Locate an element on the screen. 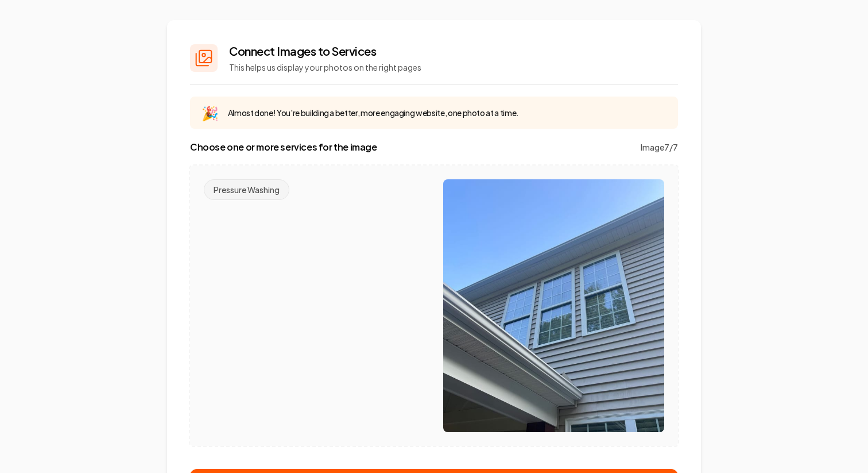 The height and width of the screenshot is (473, 868). p: Almost done! You're building a better, more engaging website, one photo at a time. is located at coordinates (373, 112).